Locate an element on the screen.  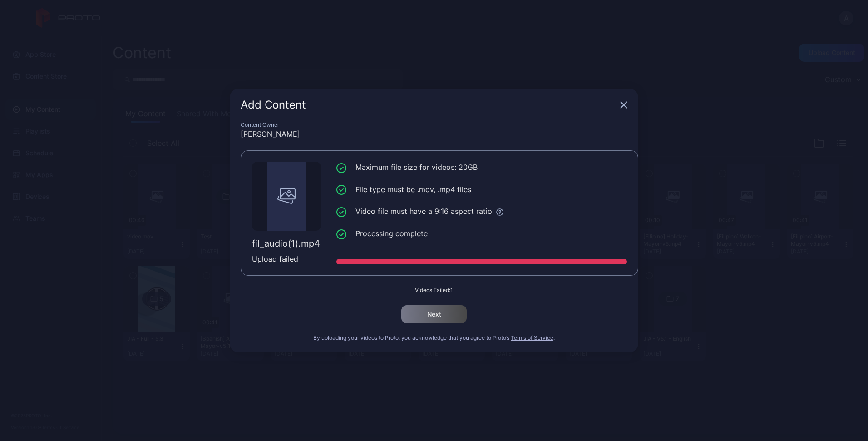
button: Terms of Service is located at coordinates (532, 338).